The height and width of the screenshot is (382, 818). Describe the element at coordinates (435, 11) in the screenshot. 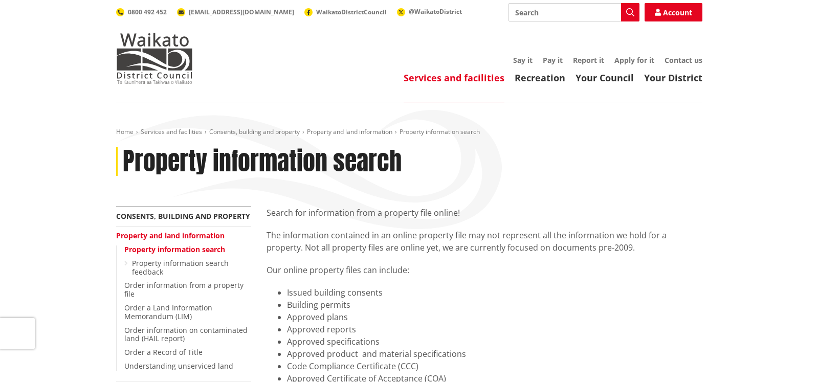

I see `span: @WaikatoDistrict` at that location.